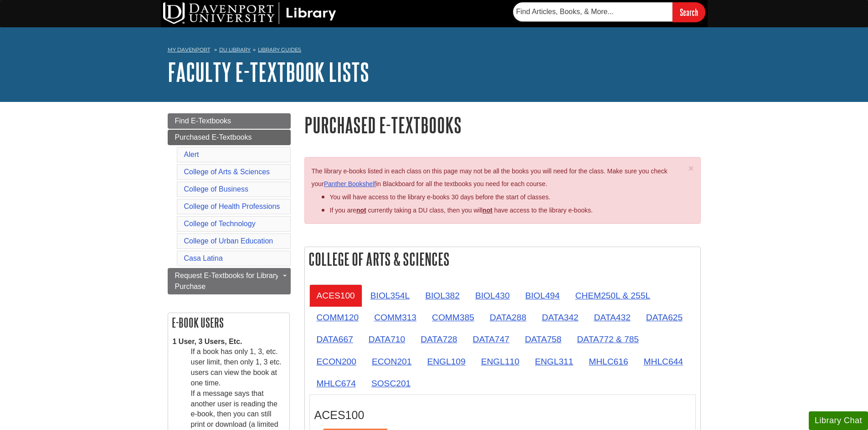 This screenshot has height=430, width=868. I want to click on a: DATA625, so click(664, 317).